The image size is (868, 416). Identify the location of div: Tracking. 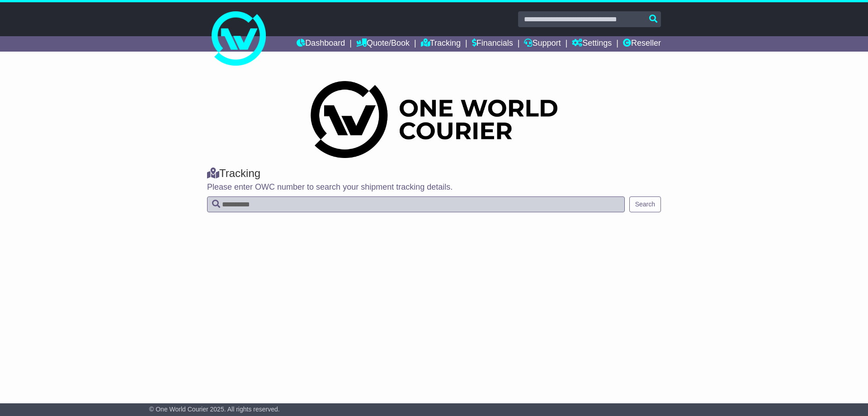
(434, 174).